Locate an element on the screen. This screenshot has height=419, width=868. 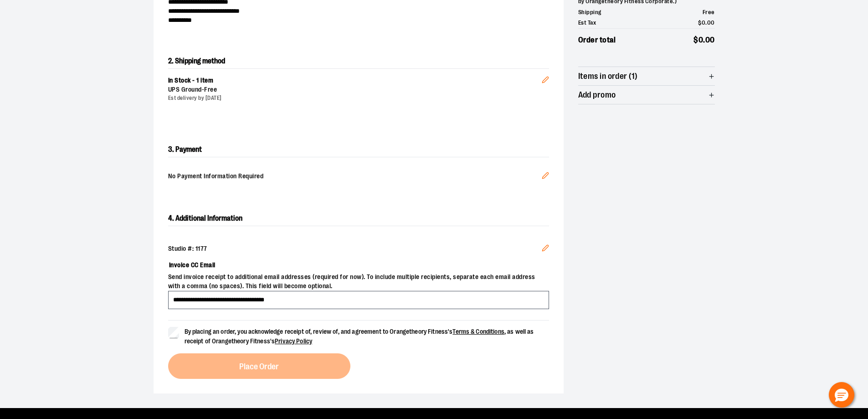
button: Items in order (1) is located at coordinates (646, 76).